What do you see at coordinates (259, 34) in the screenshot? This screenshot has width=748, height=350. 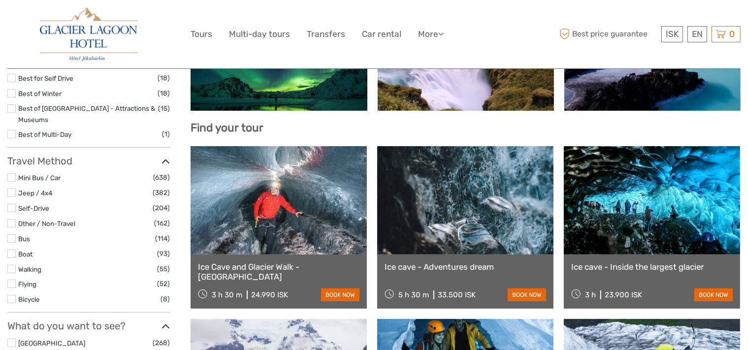 I see `a: Multi-day tours` at bounding box center [259, 34].